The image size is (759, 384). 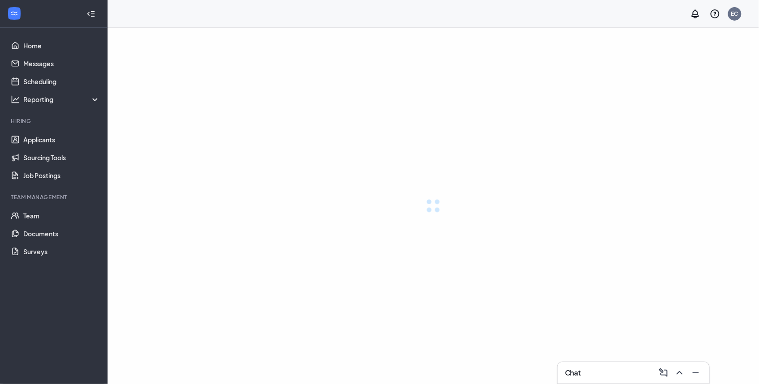 I want to click on div: Hiring, so click(x=54, y=121).